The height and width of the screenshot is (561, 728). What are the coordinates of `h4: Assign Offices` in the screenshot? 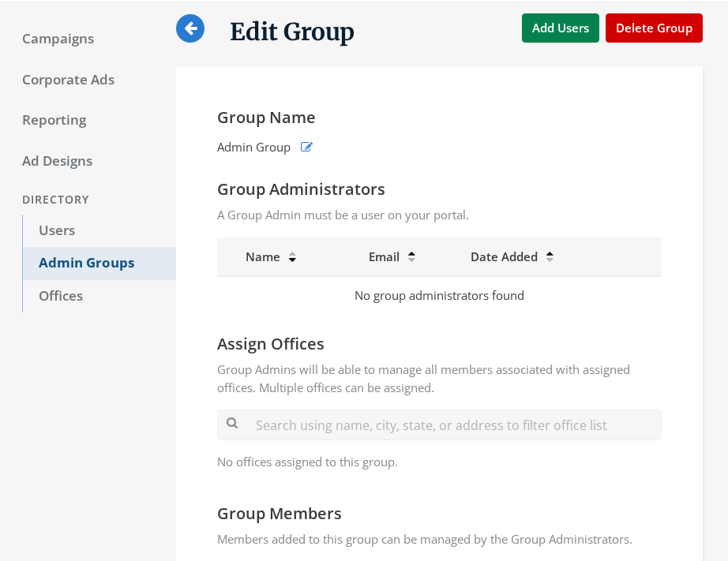 It's located at (439, 345).